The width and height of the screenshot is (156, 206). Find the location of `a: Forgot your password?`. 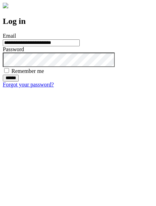

a: Forgot your password? is located at coordinates (28, 85).